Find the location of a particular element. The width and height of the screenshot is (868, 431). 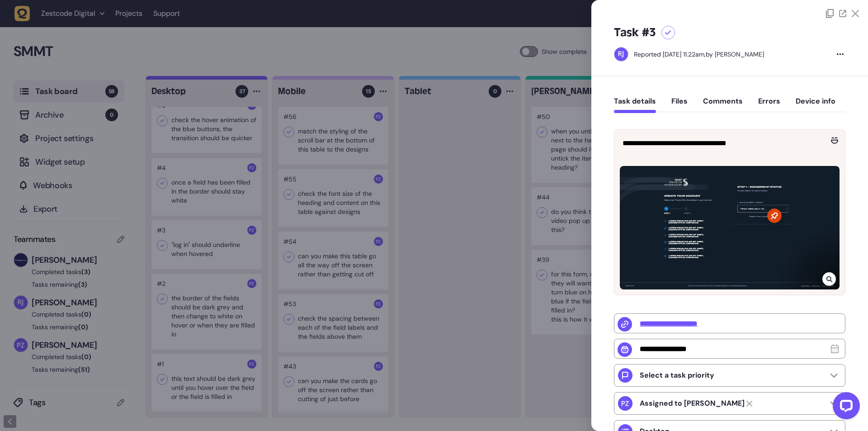

strong: Paris Zisis is located at coordinates (692, 403).